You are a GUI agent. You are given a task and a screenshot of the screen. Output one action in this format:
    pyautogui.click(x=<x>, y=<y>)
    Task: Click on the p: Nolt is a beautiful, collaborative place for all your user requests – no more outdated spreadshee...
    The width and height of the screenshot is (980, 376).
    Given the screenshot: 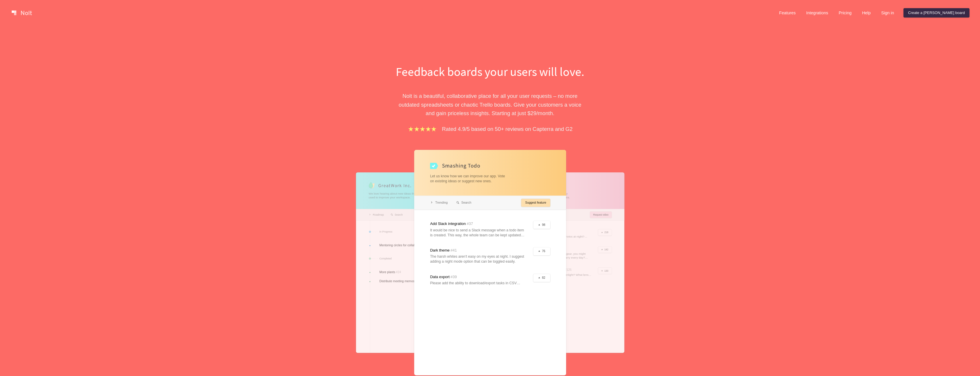 What is the action you would take?
    pyautogui.click(x=490, y=105)
    